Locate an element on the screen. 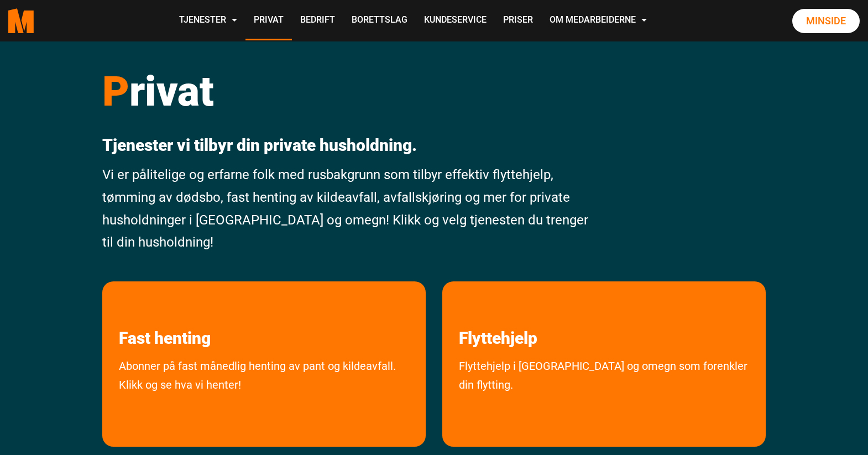 Image resolution: width=868 pixels, height=455 pixels. a: Tjenester is located at coordinates (208, 20).